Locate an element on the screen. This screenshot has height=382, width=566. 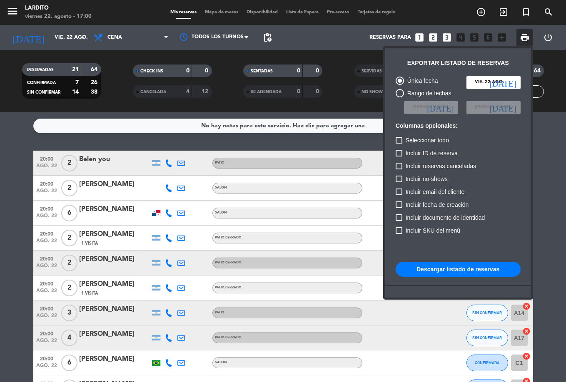
span: Incluir no-shows is located at coordinates (426, 179).